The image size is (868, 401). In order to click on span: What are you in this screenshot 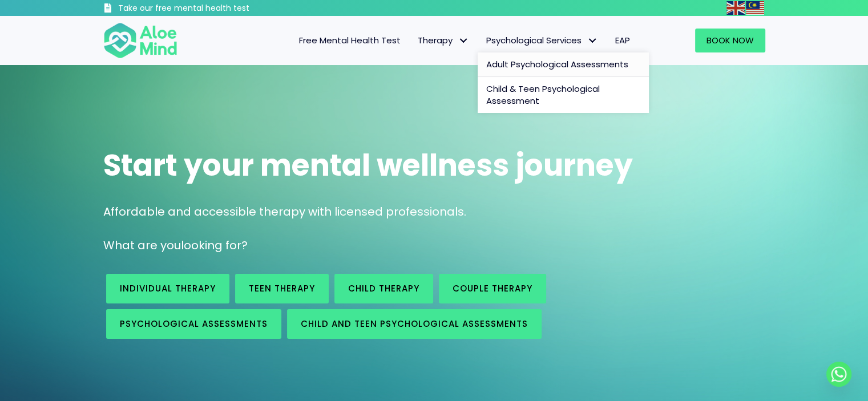, I will do `click(142, 245)`.